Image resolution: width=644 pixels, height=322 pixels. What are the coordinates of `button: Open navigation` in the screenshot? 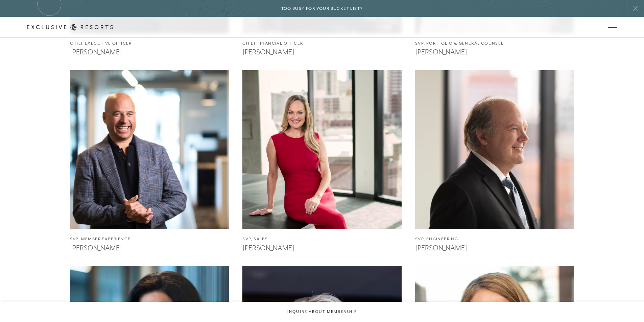 It's located at (613, 27).